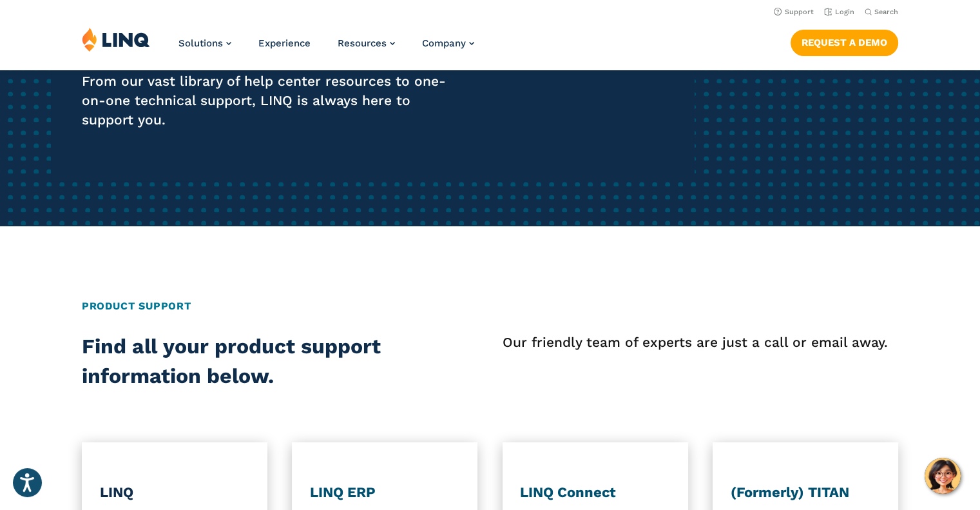 This screenshot has height=510, width=980. Describe the element at coordinates (175, 493) in the screenshot. I see `h3: LINQ` at that location.